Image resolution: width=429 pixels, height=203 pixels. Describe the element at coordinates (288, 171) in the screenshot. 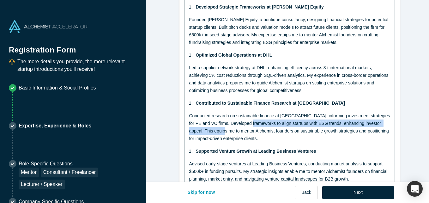

I see `span: Advised early-stage ventures at Leading Business Ventures, conducting market analysis to support ...` at that location.